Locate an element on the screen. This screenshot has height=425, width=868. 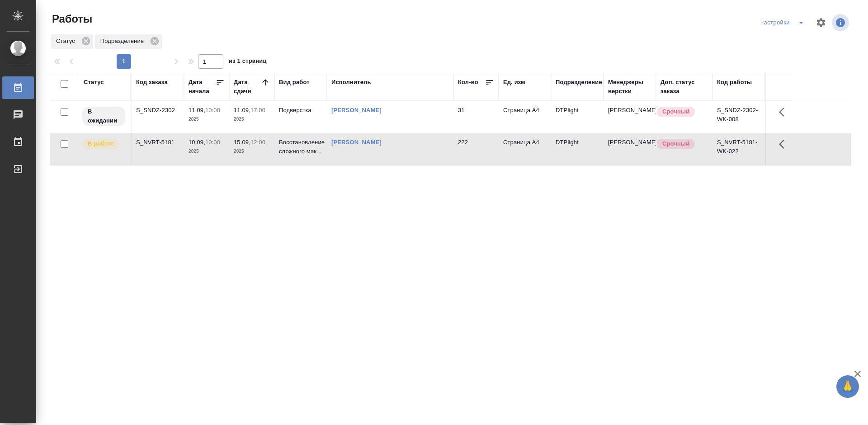
p: Восстановление сложного мак... is located at coordinates (301, 147).